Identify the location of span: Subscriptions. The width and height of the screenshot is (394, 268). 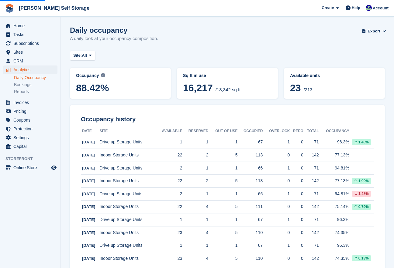
(32, 43).